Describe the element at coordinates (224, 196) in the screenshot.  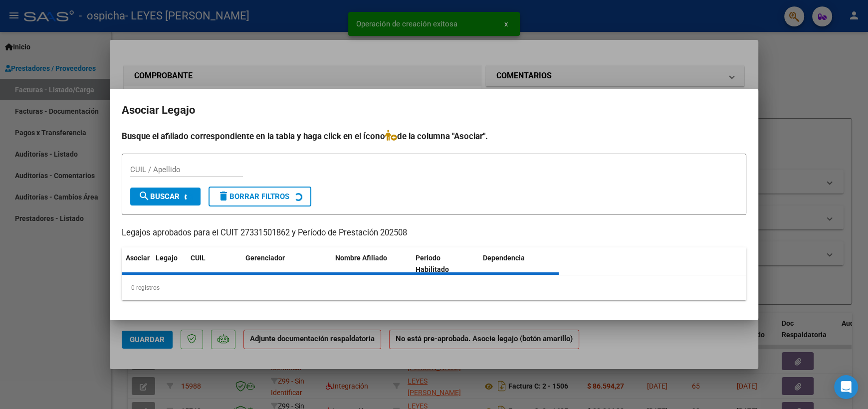
I see `mat-icon: delete` at that location.